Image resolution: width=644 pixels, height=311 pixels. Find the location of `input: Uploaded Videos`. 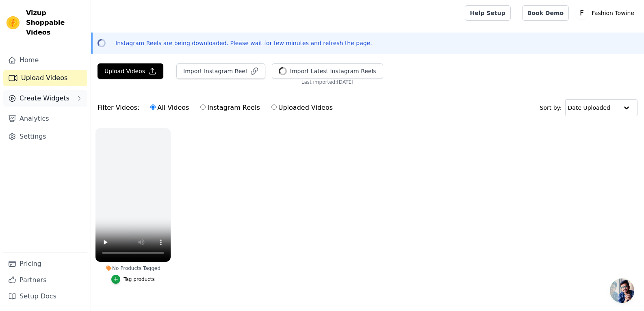

input: Uploaded Videos is located at coordinates (274, 107).